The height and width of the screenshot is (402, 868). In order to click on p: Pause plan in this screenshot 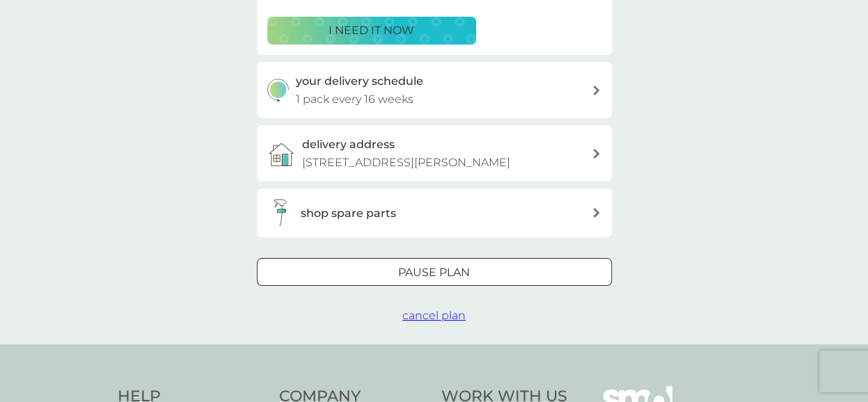, I will do `click(434, 273)`.